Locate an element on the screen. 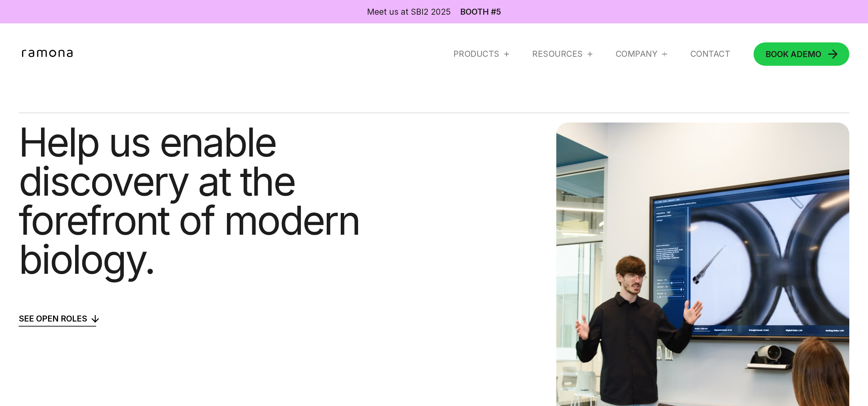 Image resolution: width=868 pixels, height=406 pixels. a: Contact is located at coordinates (710, 54).